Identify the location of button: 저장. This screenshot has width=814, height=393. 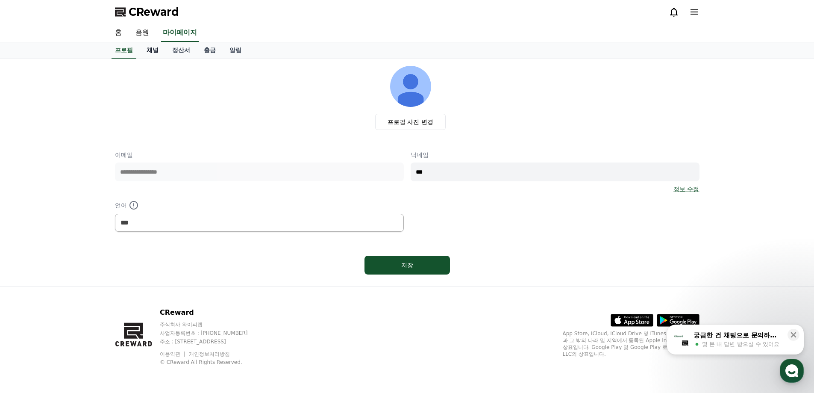
(407, 265).